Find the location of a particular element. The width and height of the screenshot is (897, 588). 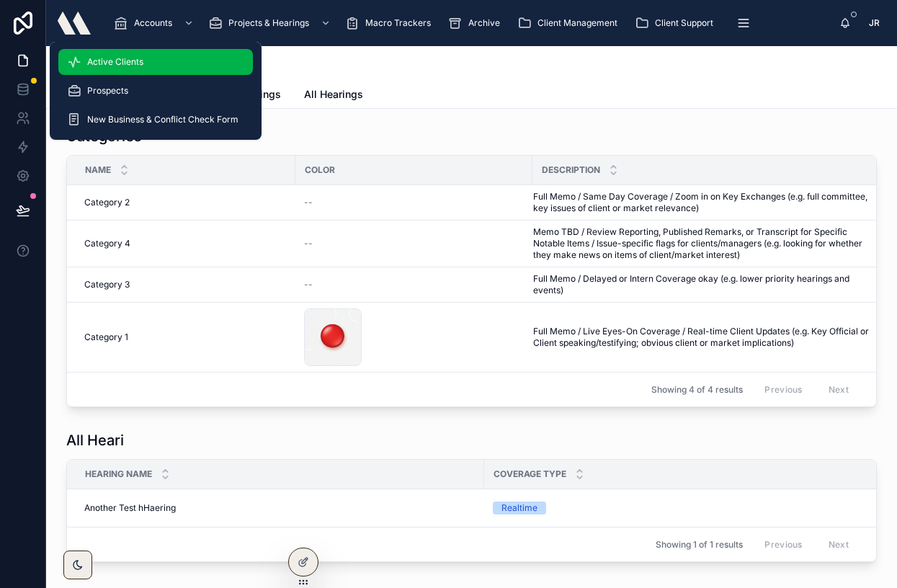

a: Archive is located at coordinates (477, 23).